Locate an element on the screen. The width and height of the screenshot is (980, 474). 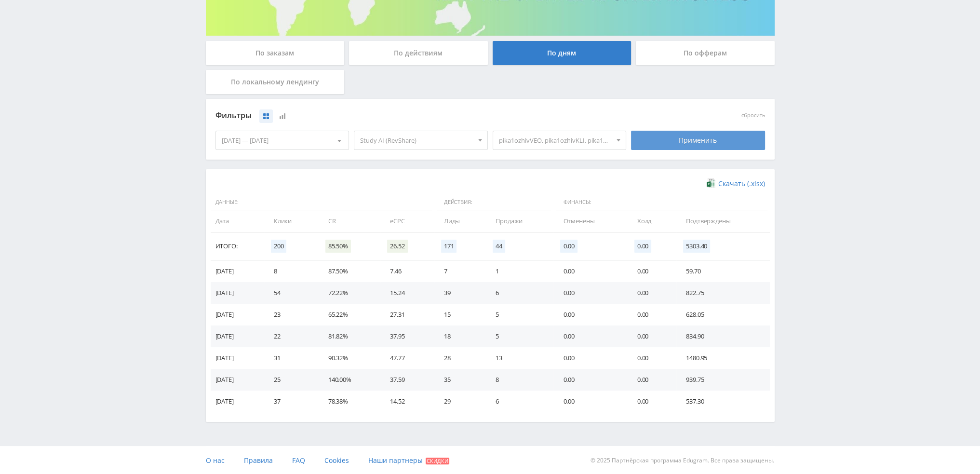
span: pika1ozhivVEO, pika1ozhivKLI, pika1ozhivAN is located at coordinates (556, 141).